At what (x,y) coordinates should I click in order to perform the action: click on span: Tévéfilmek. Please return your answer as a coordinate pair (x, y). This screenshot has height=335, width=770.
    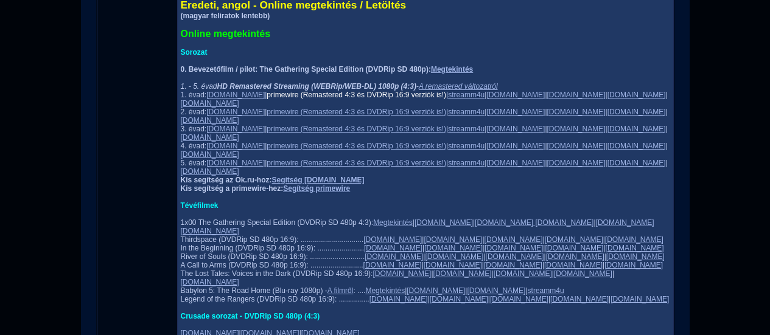
    Looking at the image, I should click on (200, 206).